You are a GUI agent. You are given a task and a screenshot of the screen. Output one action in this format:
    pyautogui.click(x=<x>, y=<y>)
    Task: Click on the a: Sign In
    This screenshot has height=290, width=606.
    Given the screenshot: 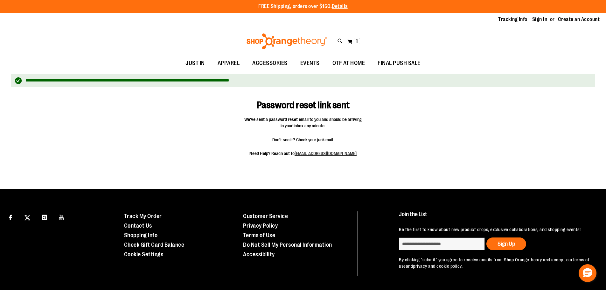 What is the action you would take?
    pyautogui.click(x=540, y=19)
    